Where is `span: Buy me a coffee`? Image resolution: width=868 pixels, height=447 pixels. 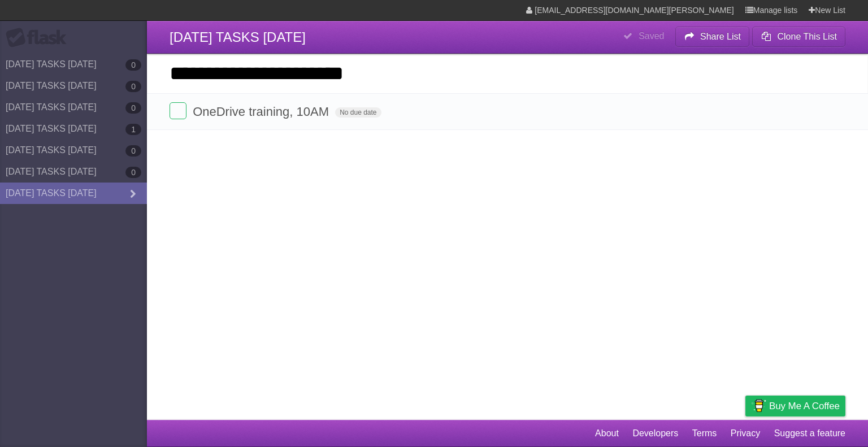 span: Buy me a coffee is located at coordinates (804, 406).